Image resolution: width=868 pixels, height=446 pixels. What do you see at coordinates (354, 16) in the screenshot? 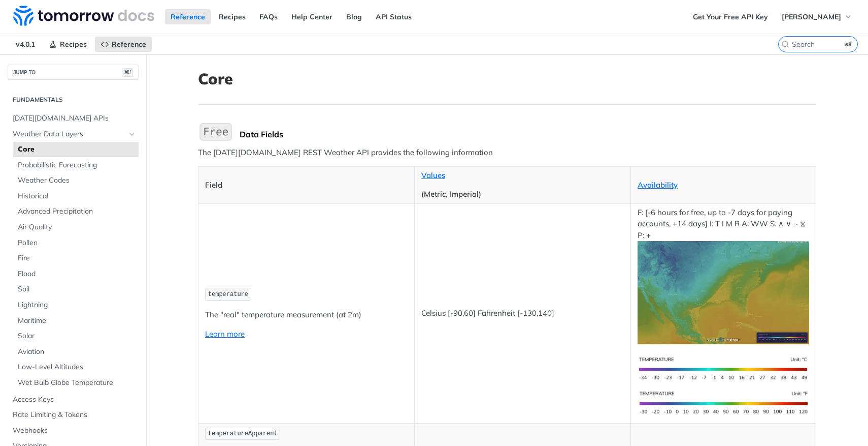
I see `a: Blog` at bounding box center [354, 16].